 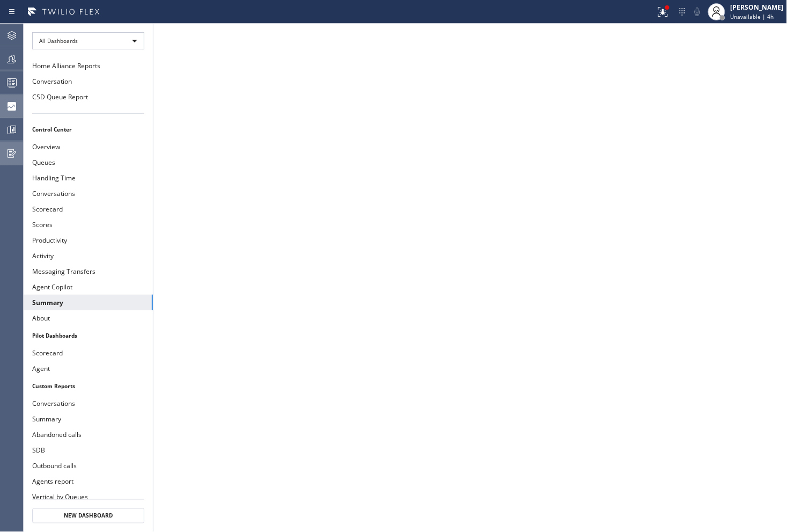 I want to click on button: Agent Copilot, so click(x=88, y=287).